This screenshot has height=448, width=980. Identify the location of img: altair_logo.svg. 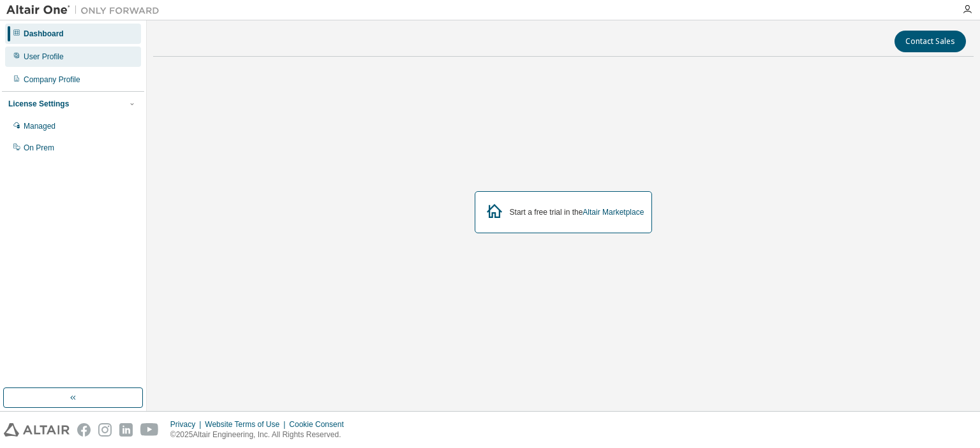
(36, 430).